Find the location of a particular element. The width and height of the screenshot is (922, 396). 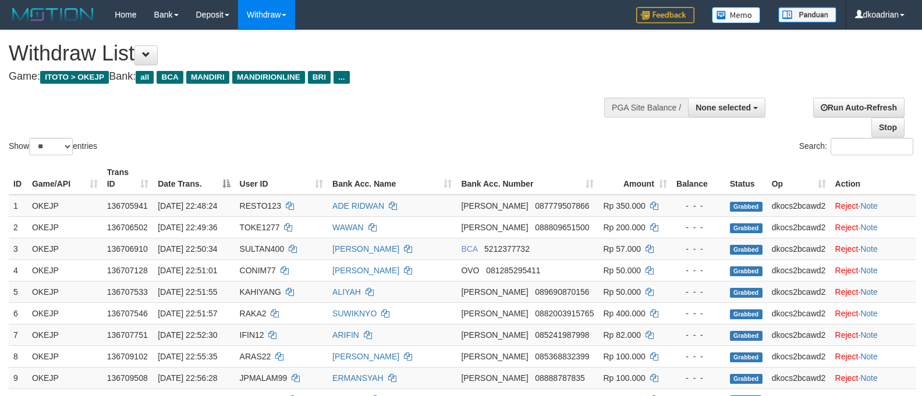

img: Feedback.jpg is located at coordinates (665, 15).